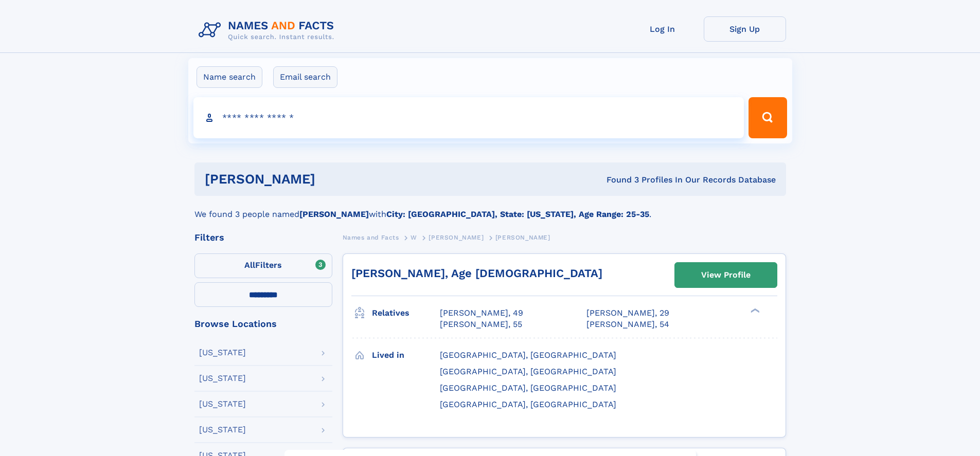  Describe the element at coordinates (490, 208) in the screenshot. I see `div: We found 3 people named with .` at that location.